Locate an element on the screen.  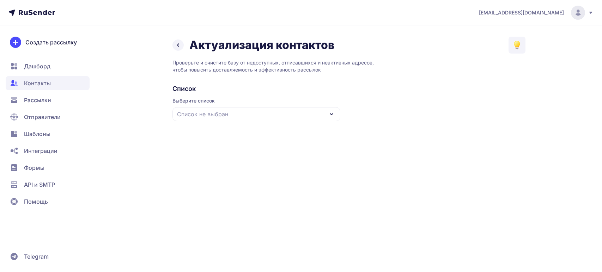
h2: Список is located at coordinates (349, 89).